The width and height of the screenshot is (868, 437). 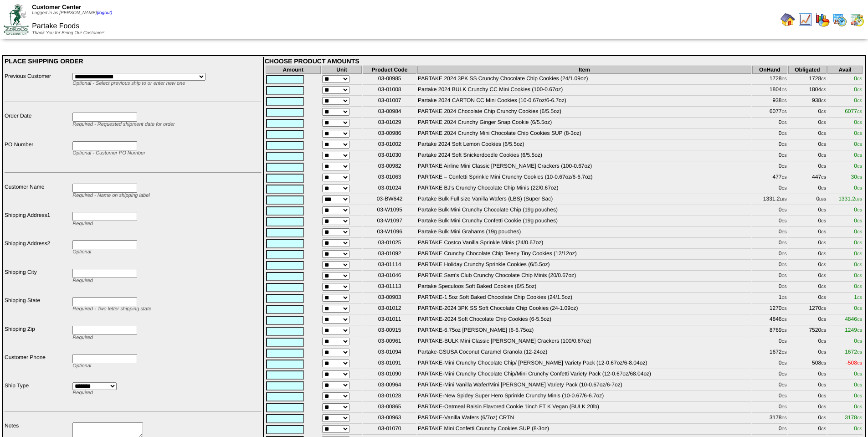 What do you see at coordinates (390, 189) in the screenshot?
I see `td: 03-01024` at bounding box center [390, 189].